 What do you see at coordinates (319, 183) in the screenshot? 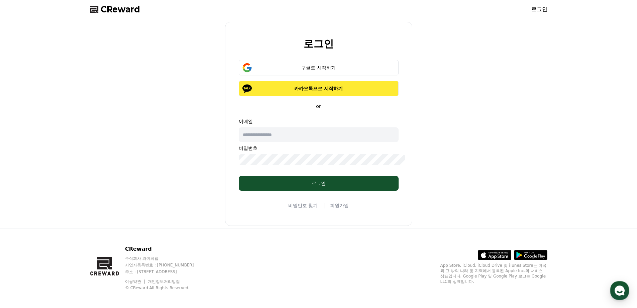
I see `button: 로그인` at bounding box center [319, 183].